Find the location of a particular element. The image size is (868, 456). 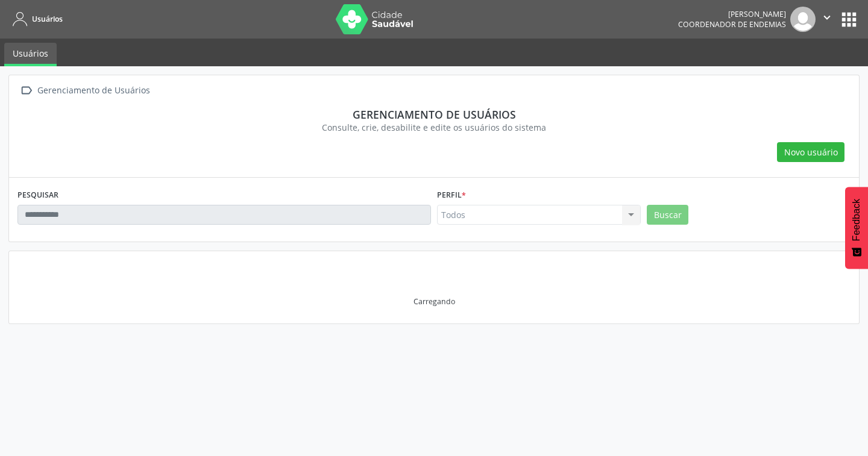

div: Carregando is located at coordinates (434, 302).